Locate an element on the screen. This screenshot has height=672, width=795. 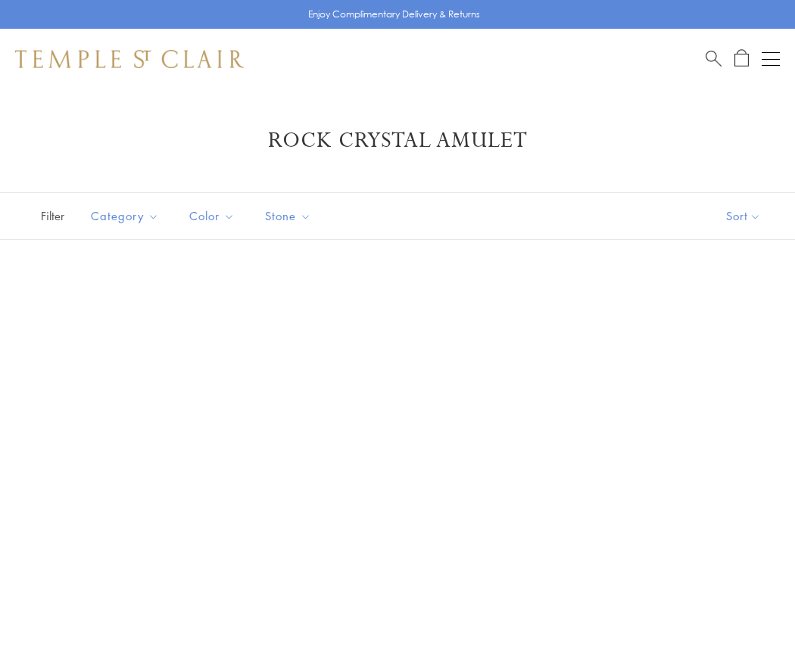
span: Stone is located at coordinates (289, 216).